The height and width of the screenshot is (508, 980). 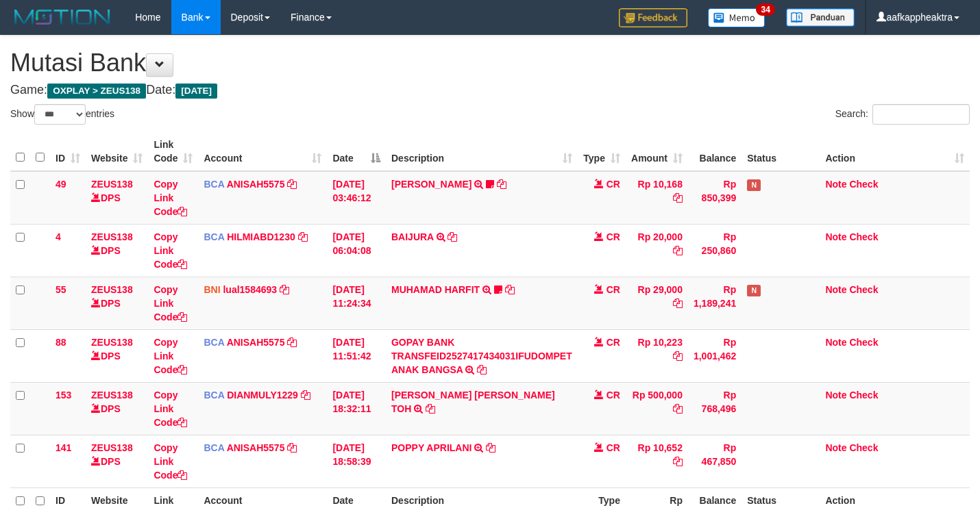 What do you see at coordinates (714, 198) in the screenshot?
I see `td: Rp 850,399` at bounding box center [714, 198].